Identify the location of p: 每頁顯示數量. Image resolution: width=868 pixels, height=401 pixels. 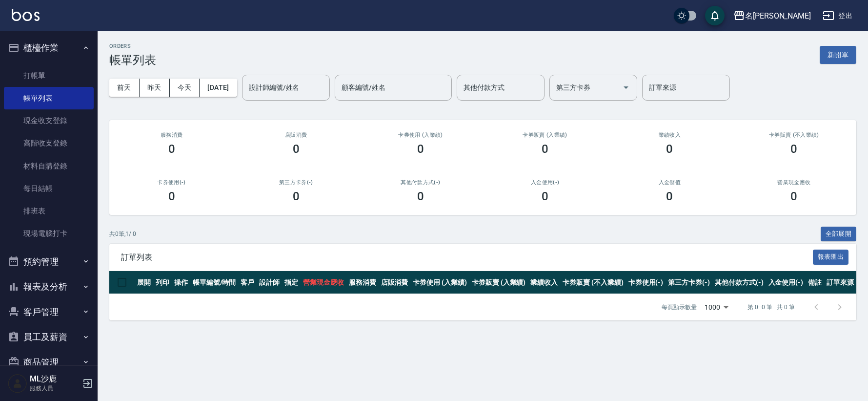
(679, 307).